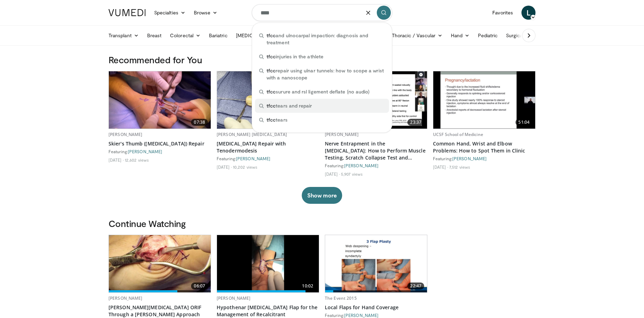 This screenshot has height=318, width=644. Describe the element at coordinates (160, 100) in the screenshot. I see `img: cf79e27c-792e-4c6a-b4db-18d0e20cfc31.620x360_q85_upscale.jpg` at that location.